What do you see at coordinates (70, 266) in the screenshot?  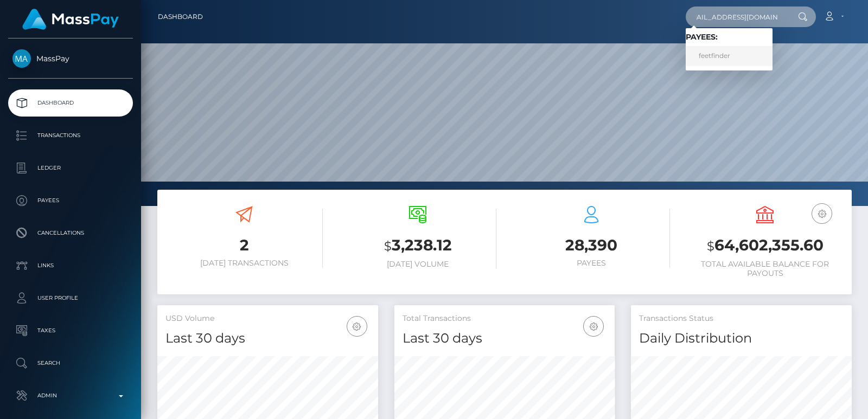 I see `p: Links` at bounding box center [70, 266].